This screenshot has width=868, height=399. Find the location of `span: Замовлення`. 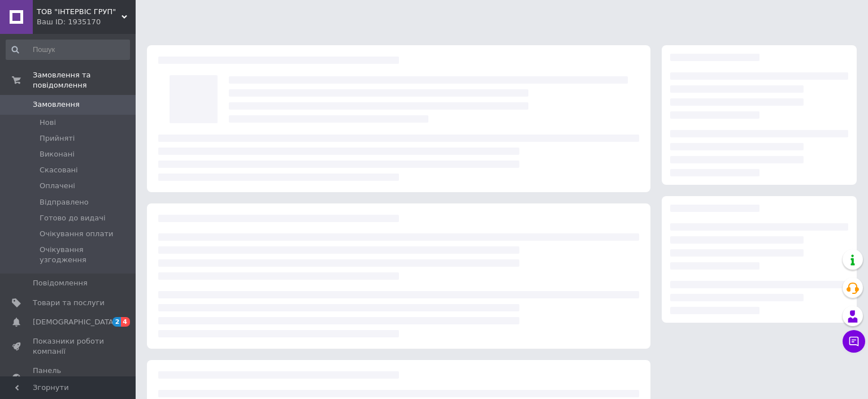

span: Замовлення is located at coordinates (56, 105).